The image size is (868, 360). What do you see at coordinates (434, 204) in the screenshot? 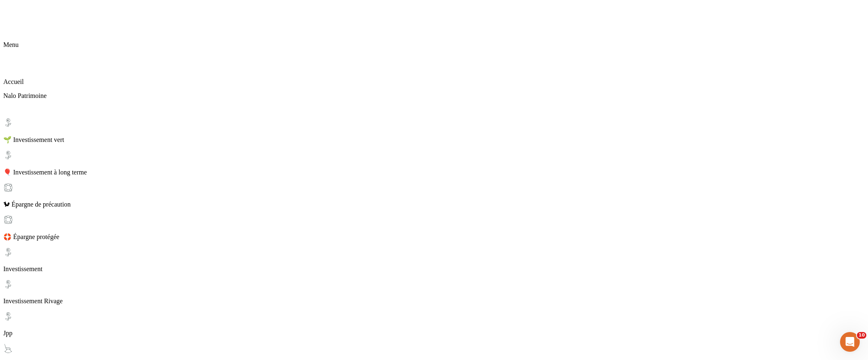
I see `p: 🐿 Épargne de précaution` at bounding box center [434, 204].